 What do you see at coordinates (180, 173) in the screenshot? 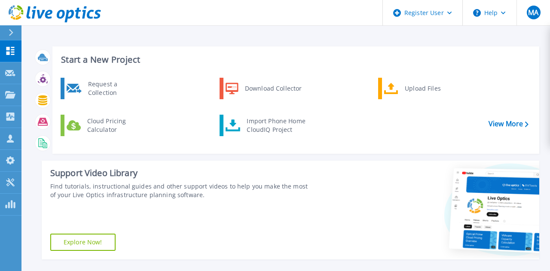
I see `div: Support Video Library` at bounding box center [180, 173].